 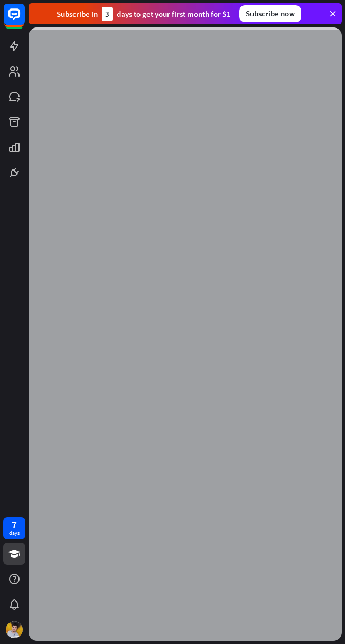 I want to click on div: days, so click(x=14, y=533).